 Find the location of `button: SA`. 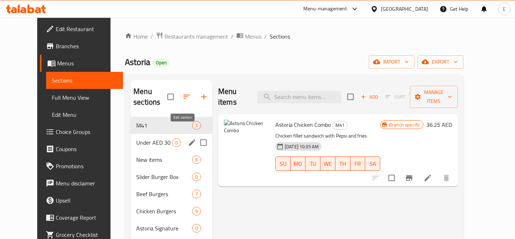

button: SA is located at coordinates (373, 164).